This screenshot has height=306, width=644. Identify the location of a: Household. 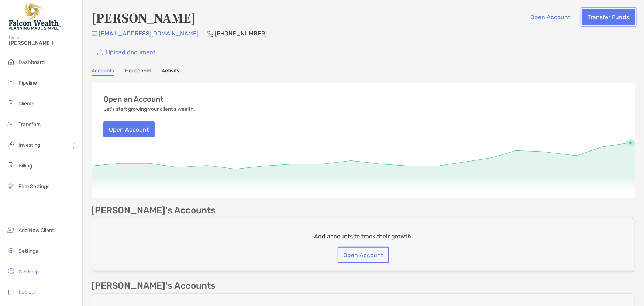
(138, 72).